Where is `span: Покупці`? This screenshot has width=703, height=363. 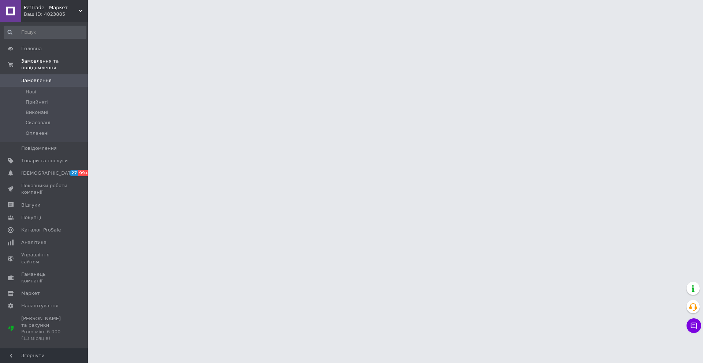 span: Покупці is located at coordinates (31, 218).